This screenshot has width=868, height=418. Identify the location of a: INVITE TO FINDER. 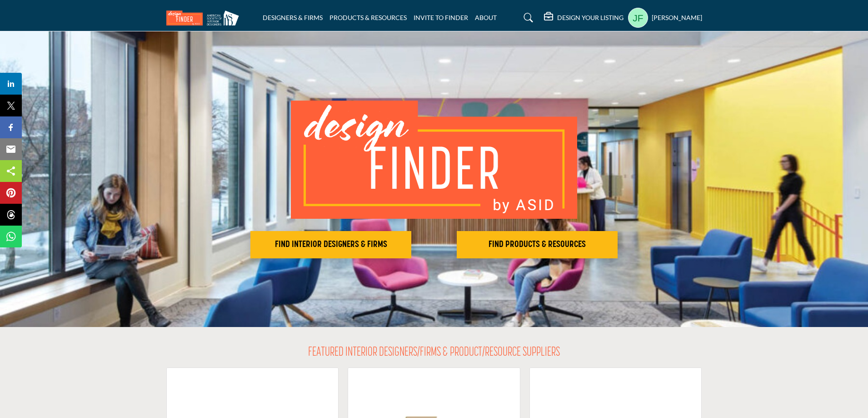
(441, 17).